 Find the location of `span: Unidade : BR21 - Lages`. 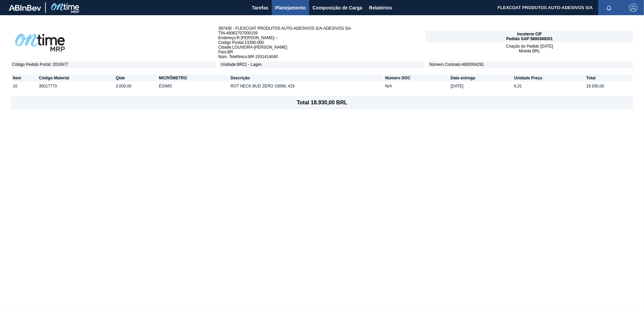

span: Unidade : BR21 - Lages is located at coordinates (322, 64).